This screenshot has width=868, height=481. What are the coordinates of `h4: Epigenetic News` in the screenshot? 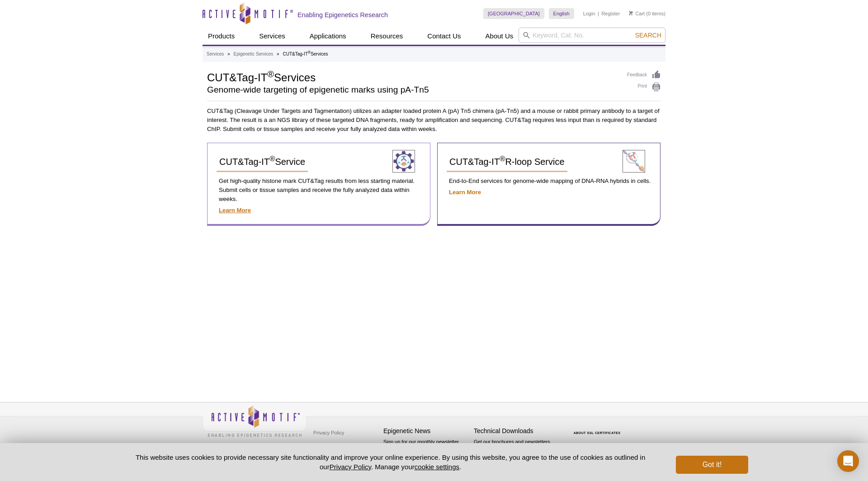 It's located at (427, 431).